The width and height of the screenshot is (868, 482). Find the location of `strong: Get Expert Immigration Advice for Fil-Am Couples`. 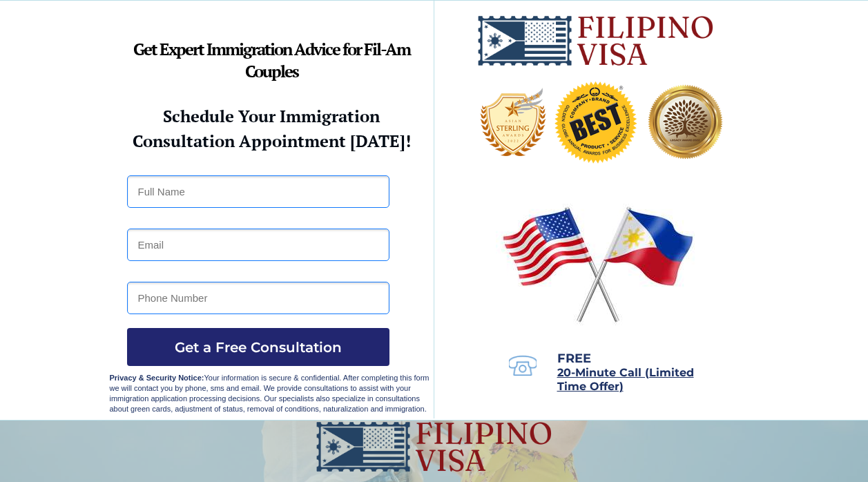

strong: Get Expert Immigration Advice for Fil-Am Couples is located at coordinates (271, 60).